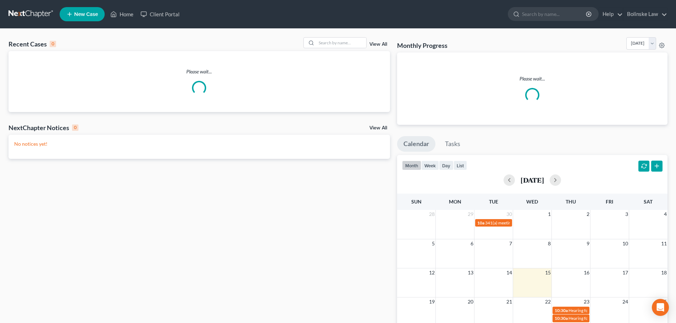 The width and height of the screenshot is (676, 323). Describe the element at coordinates (460, 165) in the screenshot. I see `button: list` at that location.